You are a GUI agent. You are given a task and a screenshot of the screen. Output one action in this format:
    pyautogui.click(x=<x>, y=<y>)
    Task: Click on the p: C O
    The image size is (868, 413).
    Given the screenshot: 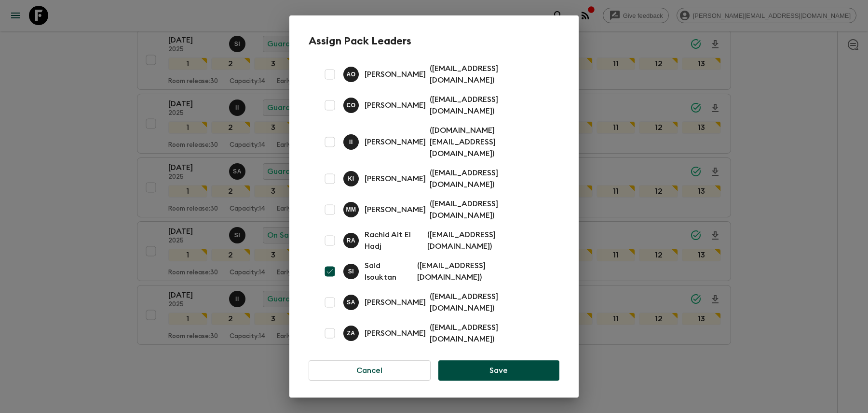 What is the action you would take?
    pyautogui.click(x=351, y=105)
    